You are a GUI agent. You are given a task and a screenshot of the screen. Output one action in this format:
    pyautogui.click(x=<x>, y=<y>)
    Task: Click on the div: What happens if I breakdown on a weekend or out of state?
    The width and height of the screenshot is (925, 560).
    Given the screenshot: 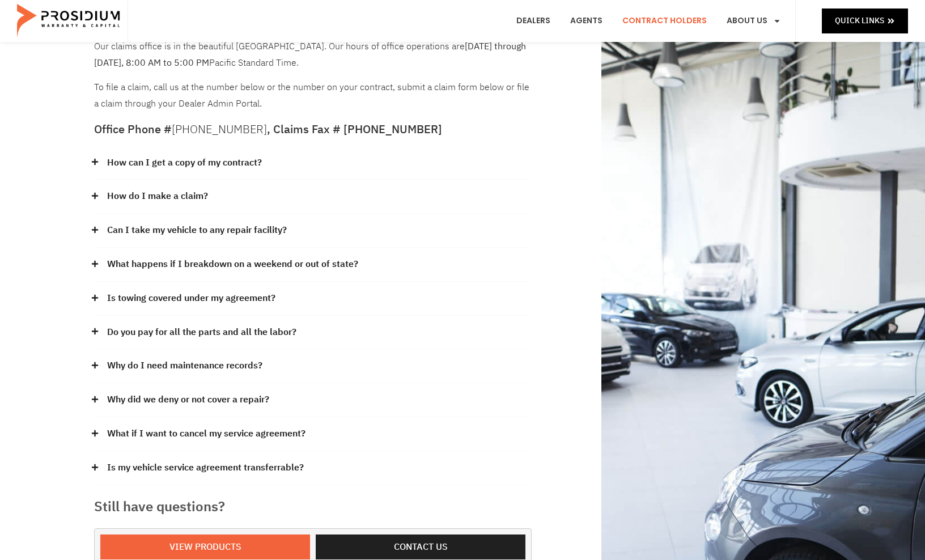 What is the action you would take?
    pyautogui.click(x=313, y=265)
    